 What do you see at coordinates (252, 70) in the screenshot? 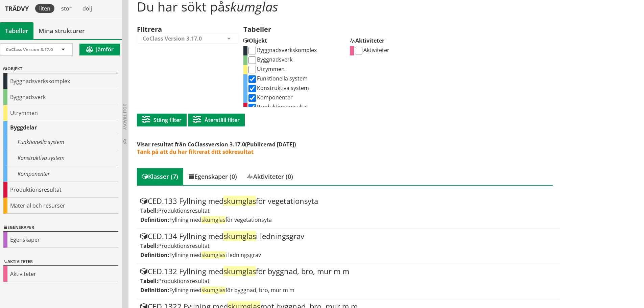
I see `input: Utrymmen` at bounding box center [252, 70].